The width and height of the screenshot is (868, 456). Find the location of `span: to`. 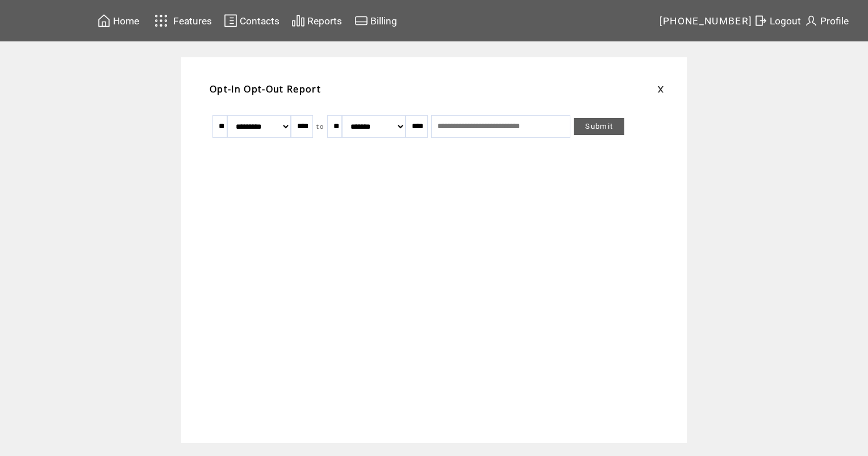

span: to is located at coordinates (320, 126).